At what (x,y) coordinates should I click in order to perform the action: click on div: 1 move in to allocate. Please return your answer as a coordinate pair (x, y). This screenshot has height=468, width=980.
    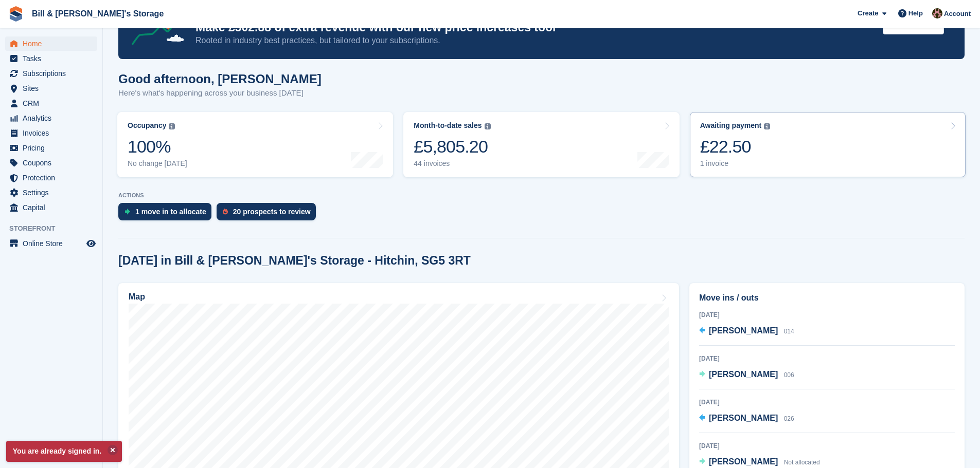
    Looking at the image, I should click on (171, 212).